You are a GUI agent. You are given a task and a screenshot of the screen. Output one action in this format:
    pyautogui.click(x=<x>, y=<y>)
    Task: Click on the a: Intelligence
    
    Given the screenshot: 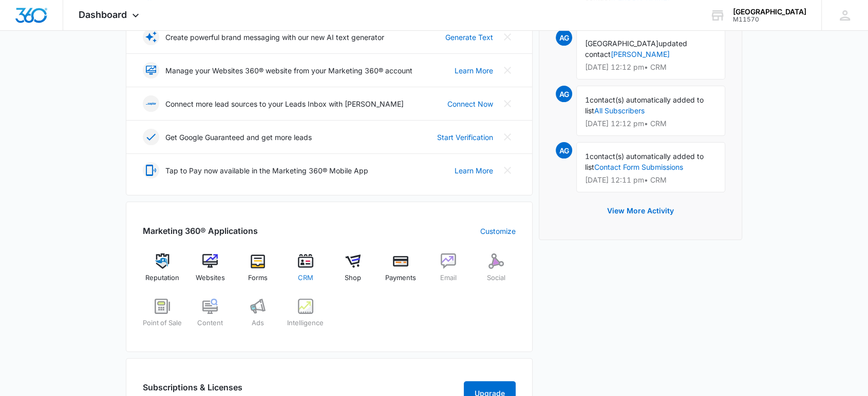 What is the action you would take?
    pyautogui.click(x=306, y=317)
    